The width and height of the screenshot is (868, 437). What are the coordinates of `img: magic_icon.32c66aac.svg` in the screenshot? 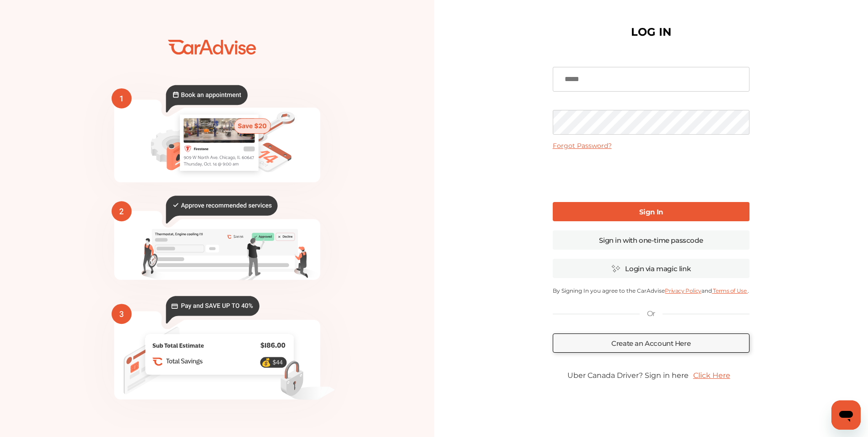 It's located at (616, 269).